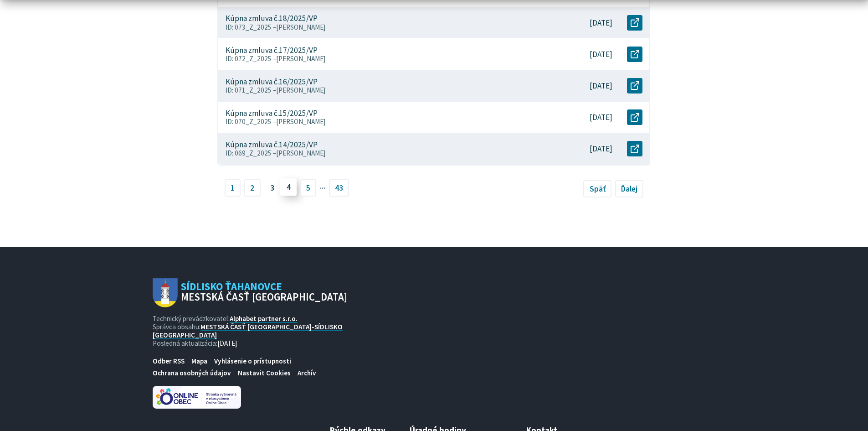  What do you see at coordinates (191, 372) in the screenshot?
I see `a: Ochrana osobných údajov` at bounding box center [191, 372].